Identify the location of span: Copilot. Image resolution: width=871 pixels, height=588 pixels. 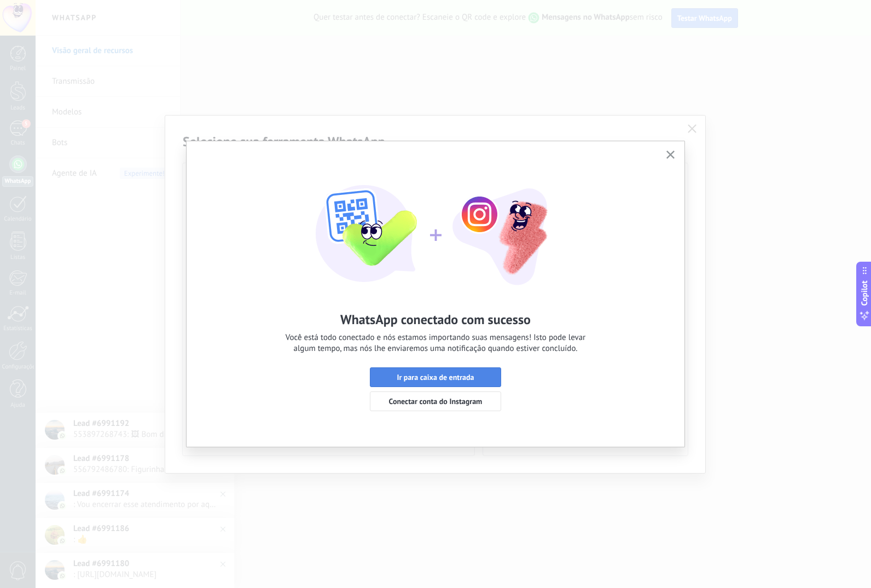
(864, 293).